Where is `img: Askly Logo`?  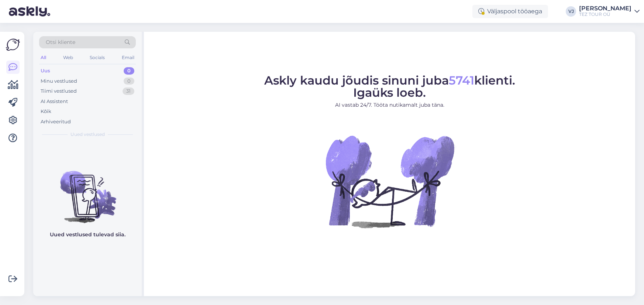 img: Askly Logo is located at coordinates (13, 45).